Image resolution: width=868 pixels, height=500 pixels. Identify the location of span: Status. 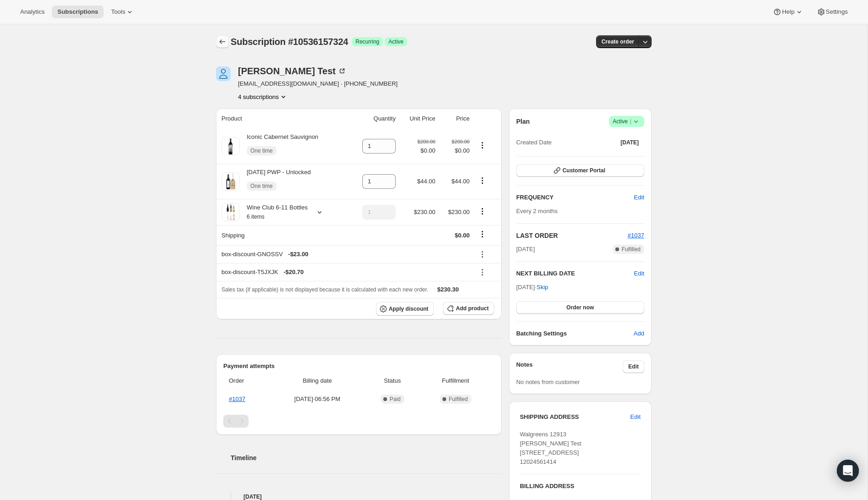
(392, 381).